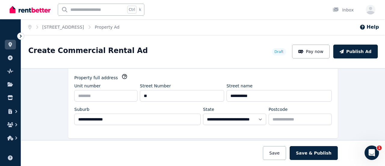  I want to click on button: Publish Ad, so click(356, 51).